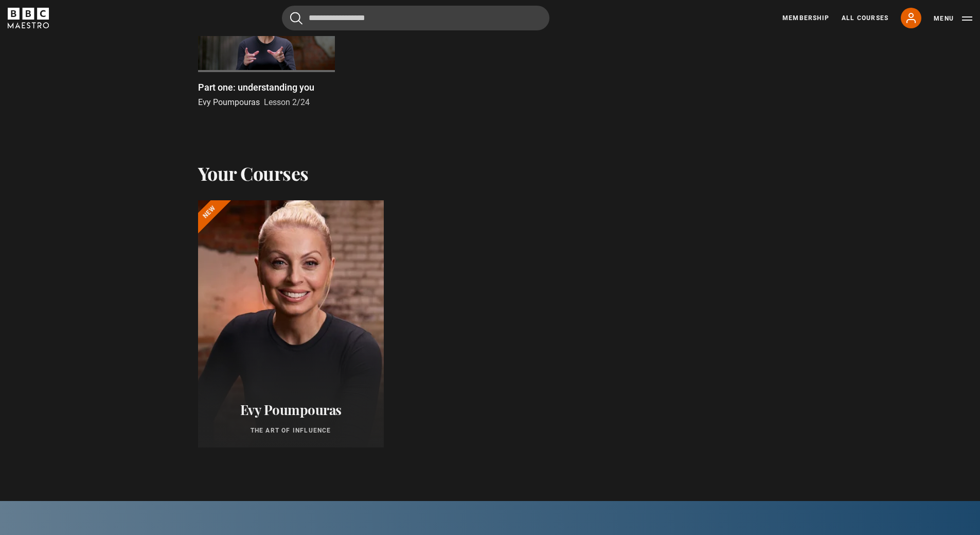 The height and width of the screenshot is (535, 980). Describe the element at coordinates (865, 18) in the screenshot. I see `a: All Courses` at that location.